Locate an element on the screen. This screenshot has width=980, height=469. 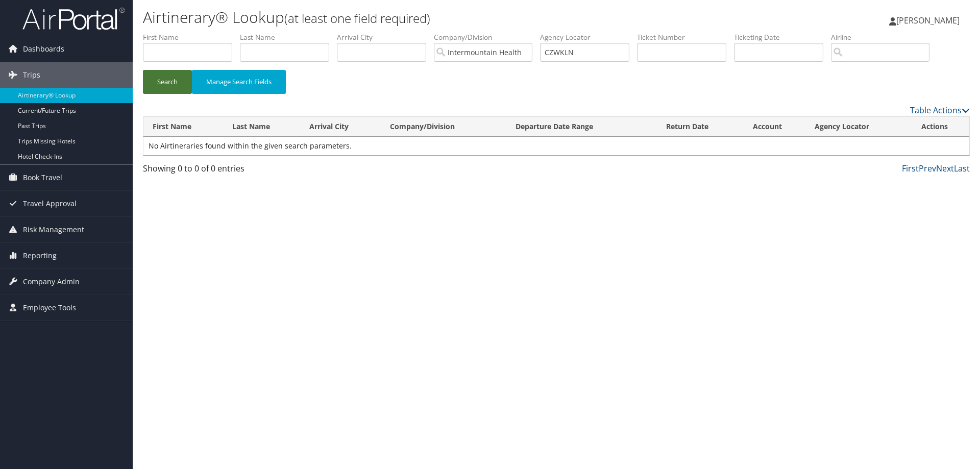
th: Return Date: activate to sort column ascending is located at coordinates (701, 126).